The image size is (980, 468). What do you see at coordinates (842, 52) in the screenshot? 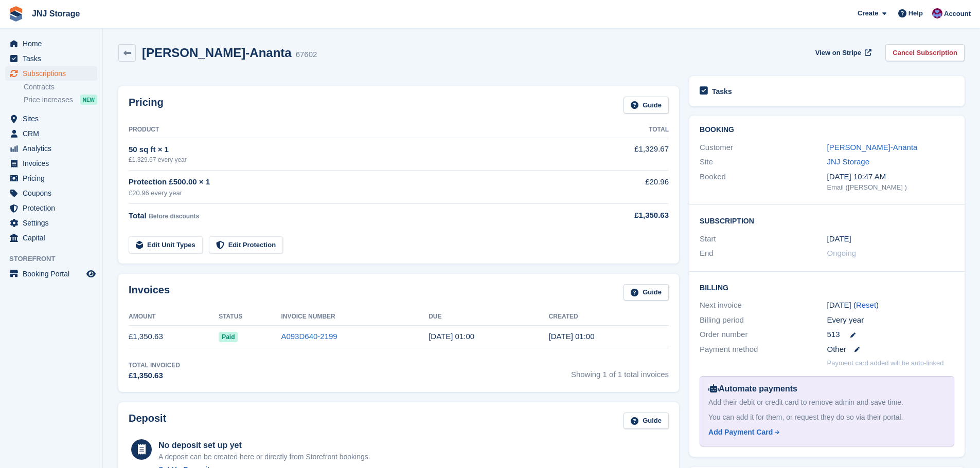
I see `a: View on Stripe` at bounding box center [842, 52].